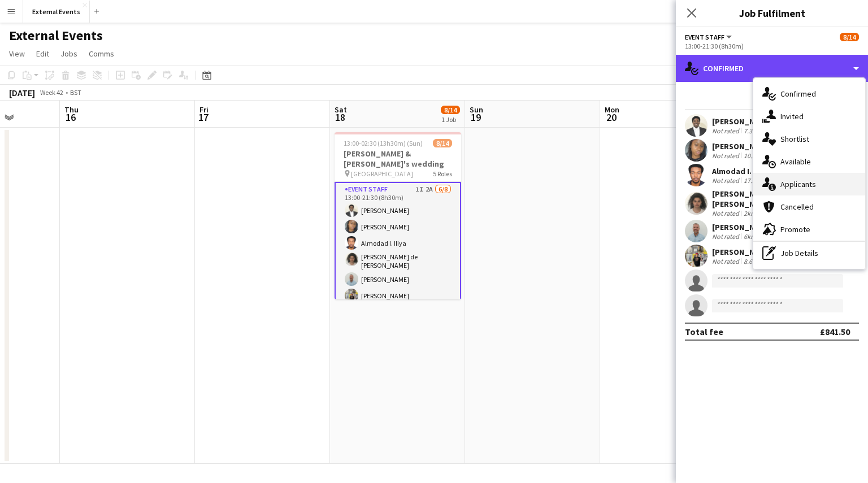 The image size is (868, 483). I want to click on div: 8.6km, so click(752, 261).